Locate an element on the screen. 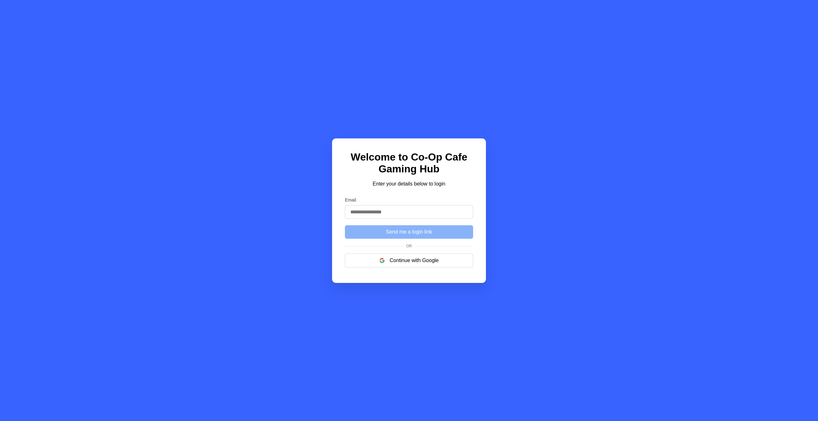 The width and height of the screenshot is (818, 421). img: google logo is located at coordinates (382, 261).